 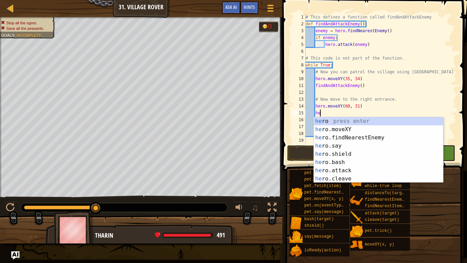 I want to click on div: 9, so click(x=299, y=72).